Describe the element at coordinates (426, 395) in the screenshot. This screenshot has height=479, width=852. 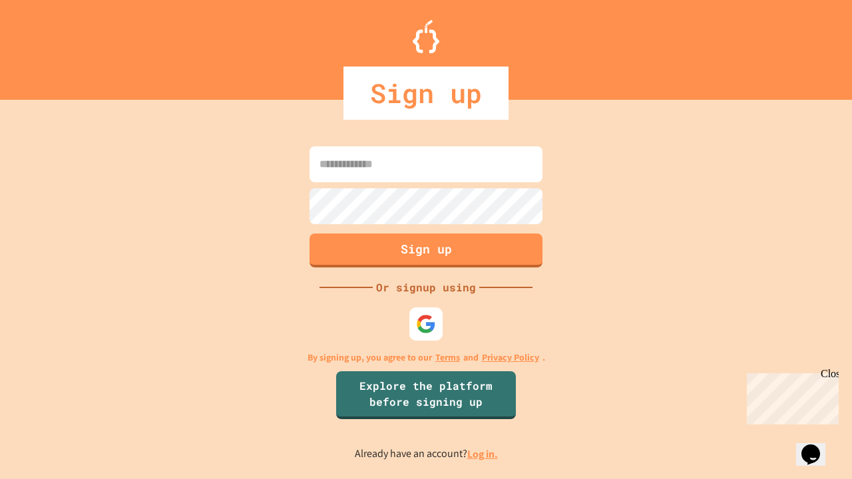
I see `a: Explore the platform before signing up` at that location.